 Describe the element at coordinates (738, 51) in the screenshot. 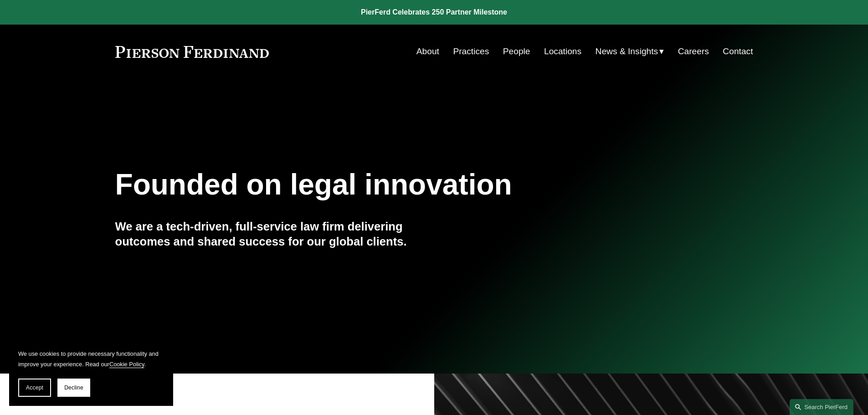

I see `a: Contact` at that location.